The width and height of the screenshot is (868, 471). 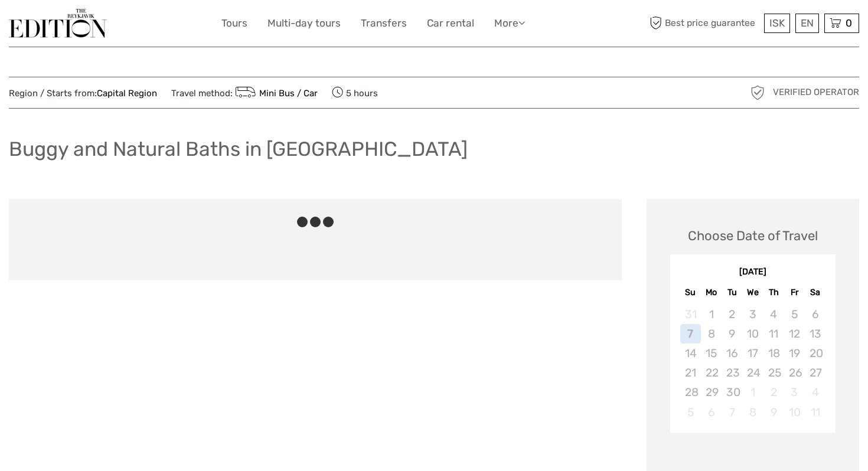 What do you see at coordinates (691, 392) in the screenshot?
I see `div: Not available Sunday, September 28th, 2025` at bounding box center [691, 392].